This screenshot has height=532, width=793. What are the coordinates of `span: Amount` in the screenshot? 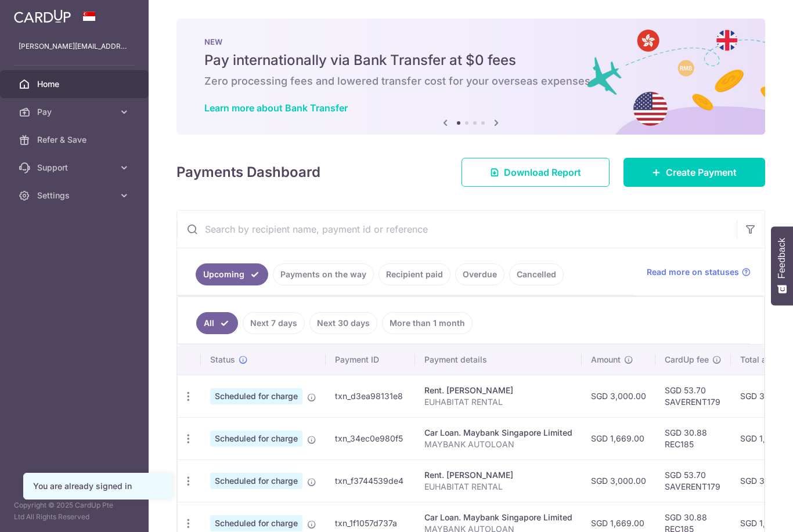 It's located at (606, 360).